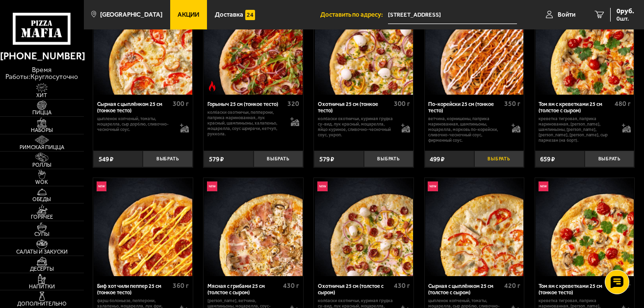  I want to click on a: НовинкаТом ям с креветками 25 см (тонкое тесто), so click(585, 227).